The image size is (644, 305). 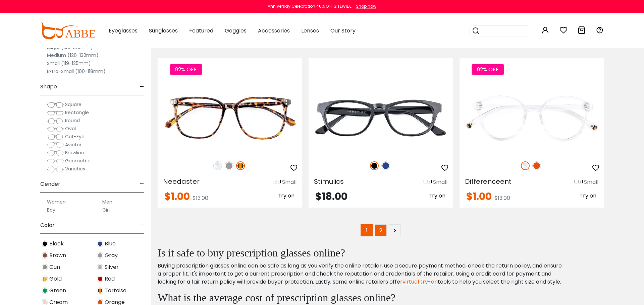 What do you see at coordinates (75, 169) in the screenshot?
I see `span: Varieties` at bounding box center [75, 169].